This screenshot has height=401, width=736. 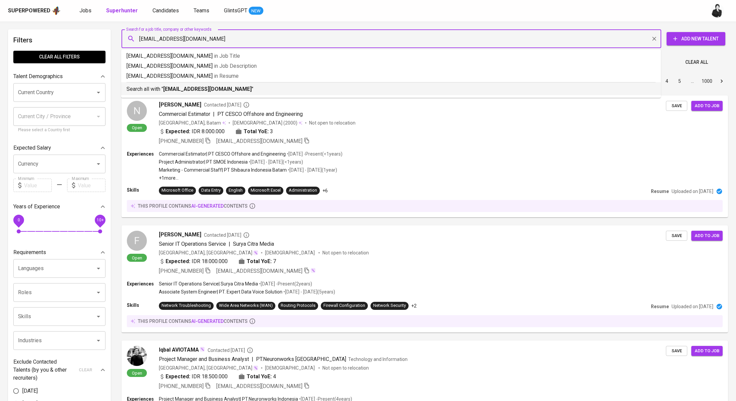 What do you see at coordinates (30, 252) in the screenshot?
I see `p: Requirements` at bounding box center [30, 252].